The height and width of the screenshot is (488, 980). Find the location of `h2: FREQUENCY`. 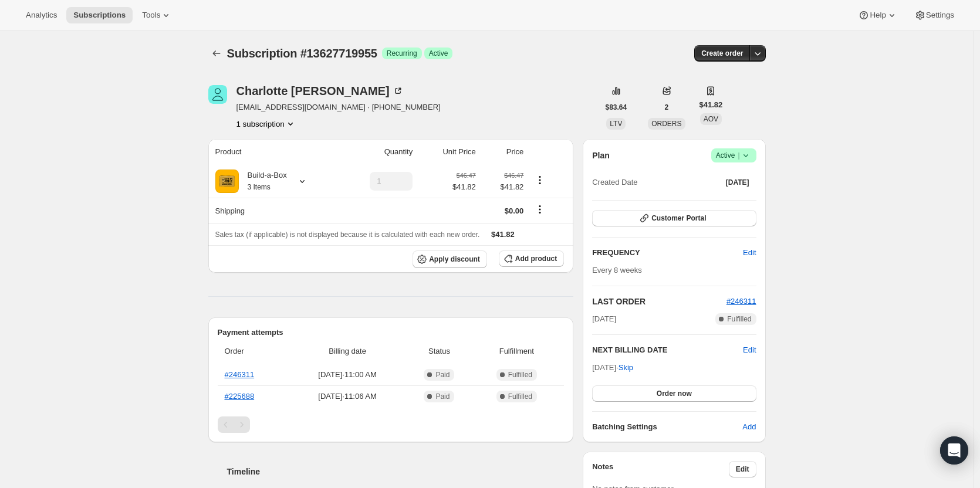

h2: FREQUENCY is located at coordinates (667, 253).